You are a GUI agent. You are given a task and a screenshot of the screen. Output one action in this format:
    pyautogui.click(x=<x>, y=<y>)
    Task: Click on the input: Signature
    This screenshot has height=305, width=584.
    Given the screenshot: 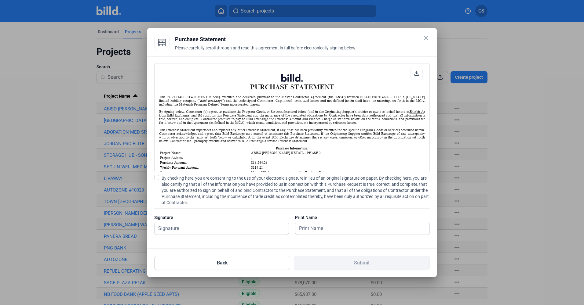 What is the action you would take?
    pyautogui.click(x=218, y=228)
    